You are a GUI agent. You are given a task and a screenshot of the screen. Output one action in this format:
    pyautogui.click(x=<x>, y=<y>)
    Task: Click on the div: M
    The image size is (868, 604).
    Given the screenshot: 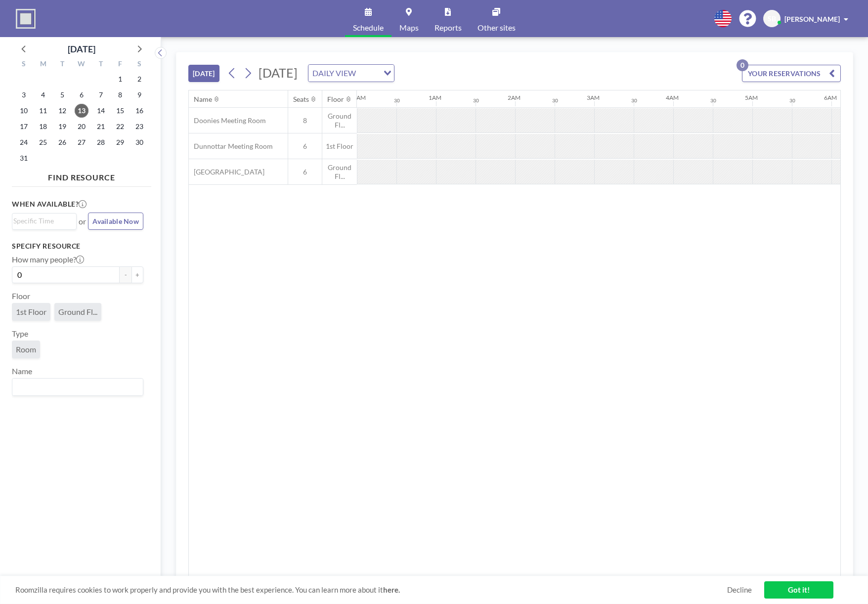 What is the action you would take?
    pyautogui.click(x=43, y=65)
    